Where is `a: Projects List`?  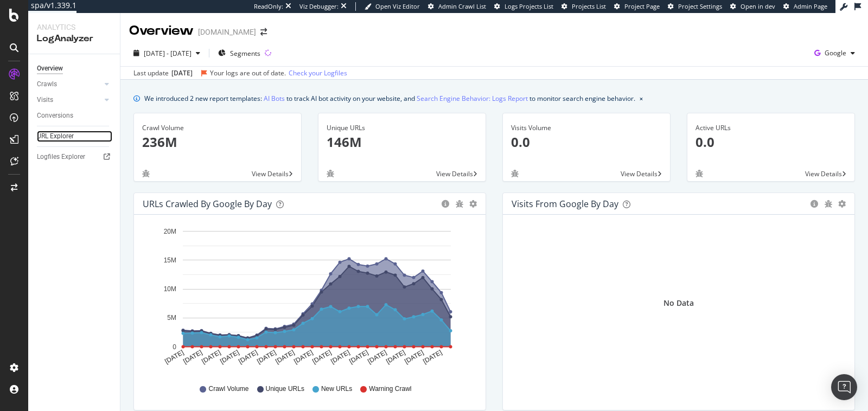
a: Projects List is located at coordinates (584, 6).